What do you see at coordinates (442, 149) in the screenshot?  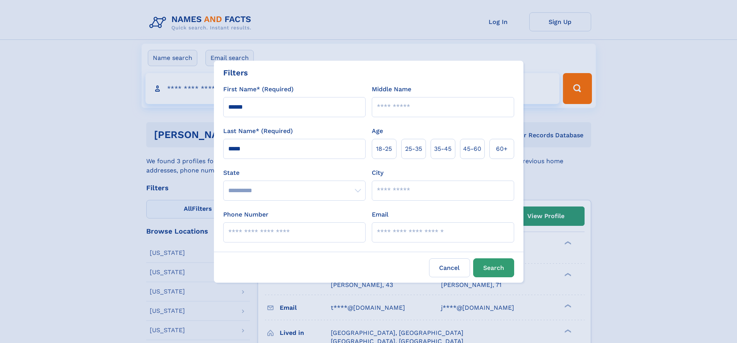 I see `span: 35‑45` at bounding box center [442, 149].